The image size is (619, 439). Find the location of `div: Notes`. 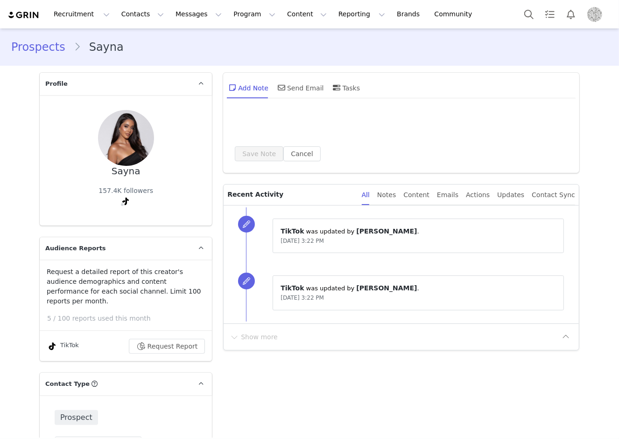

div: Notes is located at coordinates (386, 195).